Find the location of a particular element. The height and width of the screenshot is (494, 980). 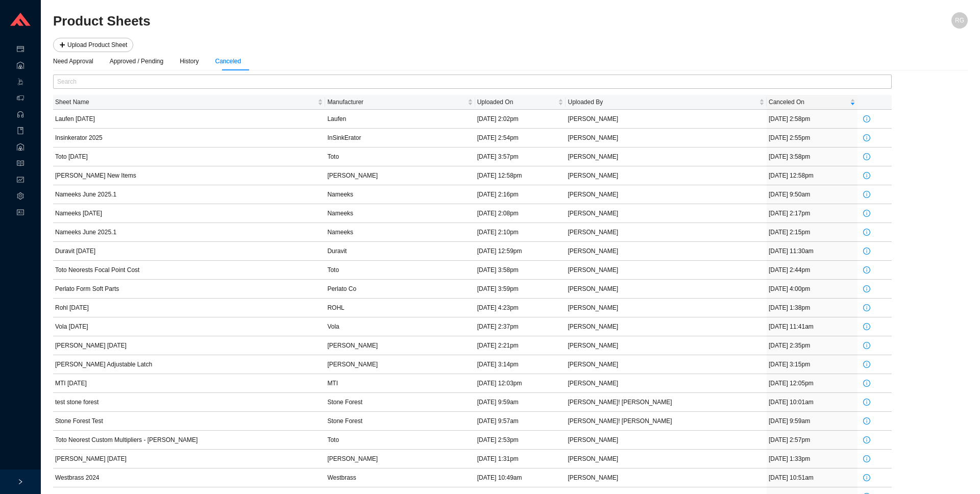

span: read is located at coordinates (20, 164).